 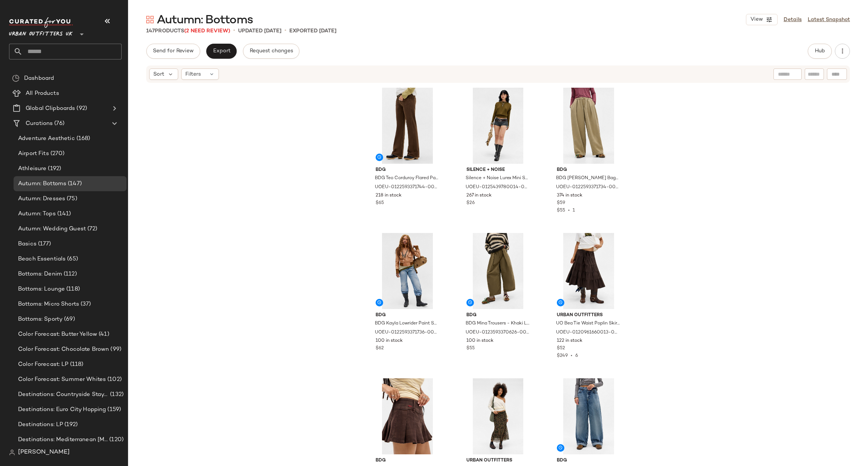 I want to click on span: Color Forecast: Summer Whites, so click(x=62, y=380).